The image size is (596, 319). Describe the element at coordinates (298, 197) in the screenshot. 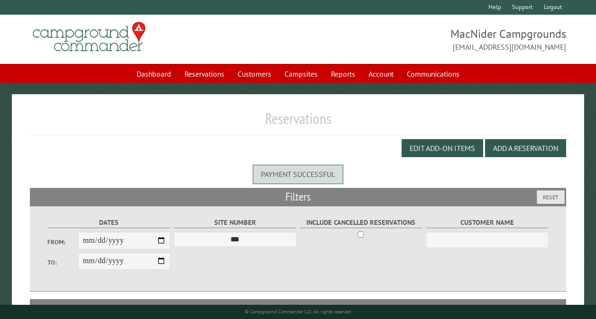

I see `h2: Filters` at that location.